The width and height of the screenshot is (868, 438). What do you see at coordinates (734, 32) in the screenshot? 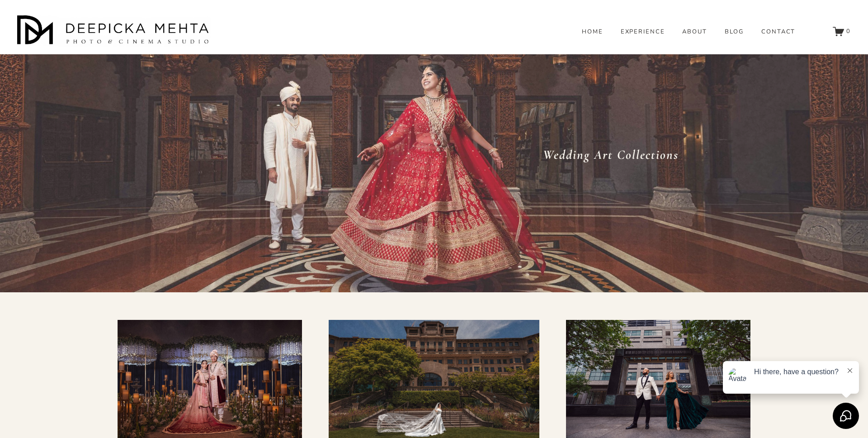
I see `a: folder dropdown` at bounding box center [734, 32].